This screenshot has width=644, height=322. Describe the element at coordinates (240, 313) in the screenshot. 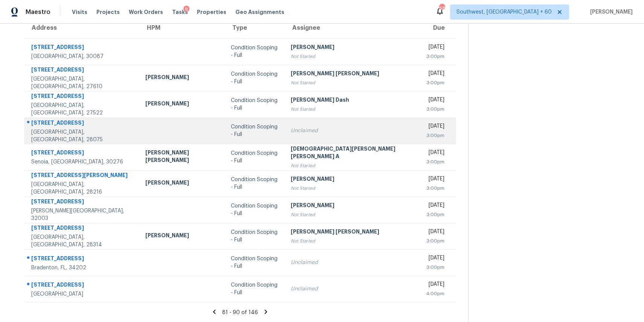

I see `span: 81 - 90 of 146` at that location.